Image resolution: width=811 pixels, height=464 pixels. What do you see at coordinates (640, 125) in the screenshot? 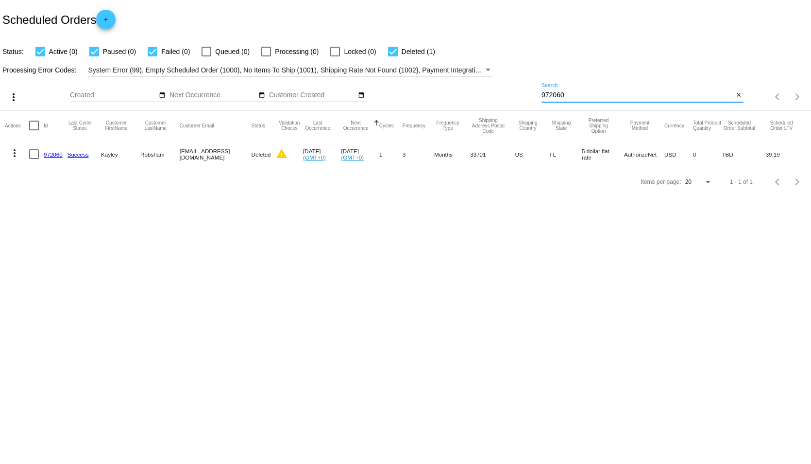
I see `button: Change sorting for PaymentMethod.Type` at bounding box center [640, 125].